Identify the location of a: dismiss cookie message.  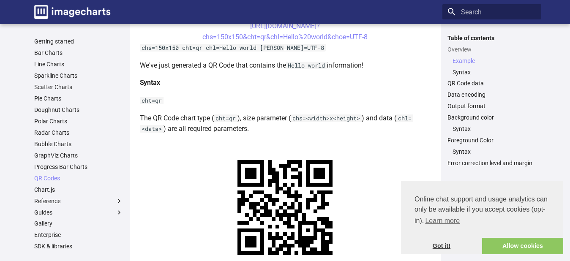
(442, 246).